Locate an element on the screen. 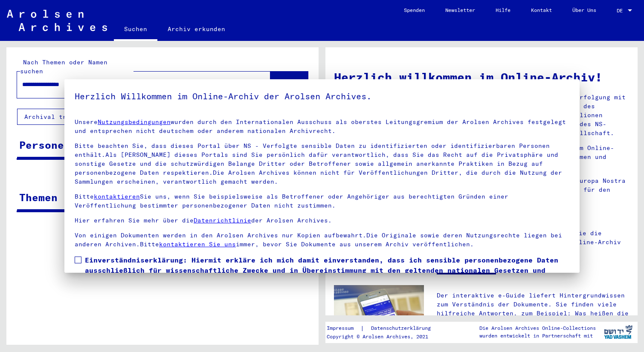  p: Hier erfahren Sie mehr über die der Arolsen Archives. is located at coordinates (322, 221).